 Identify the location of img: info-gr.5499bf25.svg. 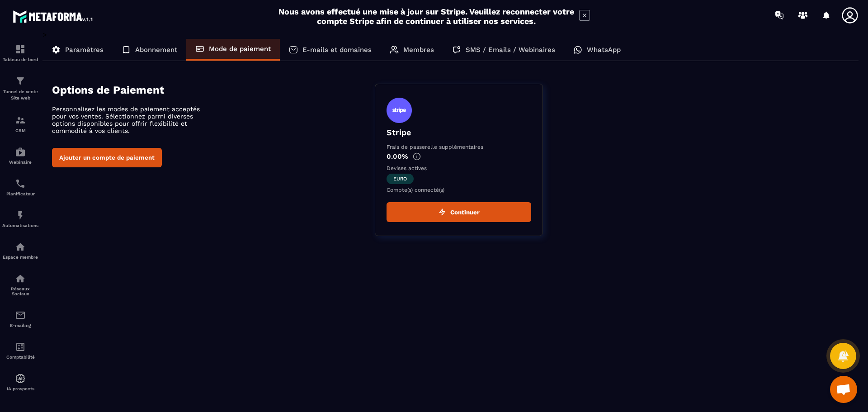
(417, 156).